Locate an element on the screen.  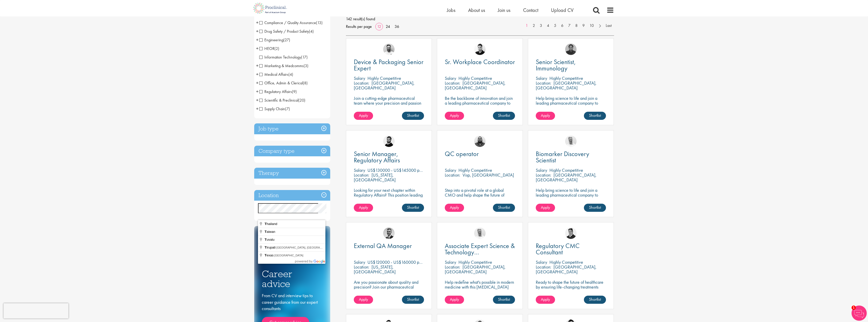
span: (9) is located at coordinates (294, 91).